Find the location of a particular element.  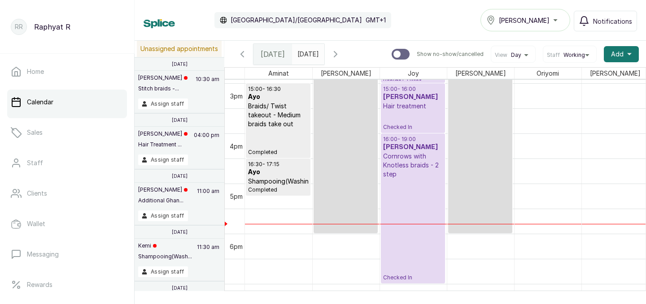

span: Notifications is located at coordinates (612, 21).